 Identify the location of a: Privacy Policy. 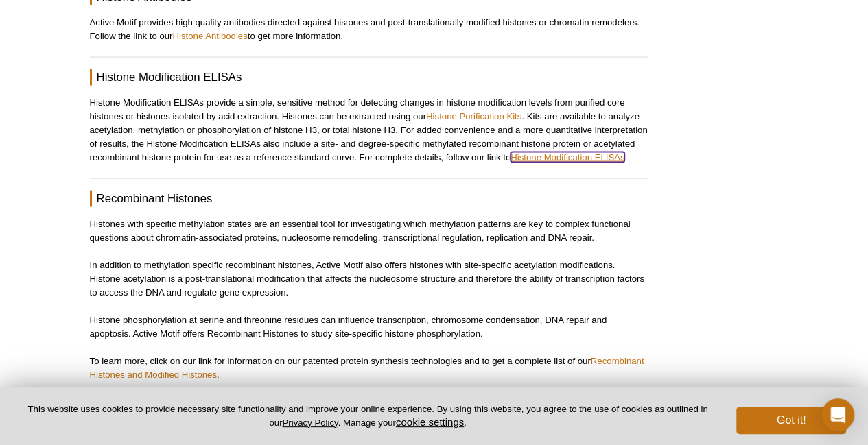
(309, 423).